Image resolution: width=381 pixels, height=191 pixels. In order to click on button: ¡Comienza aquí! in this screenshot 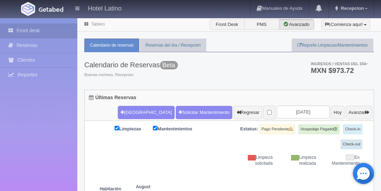, I will do `click(345, 25)`.